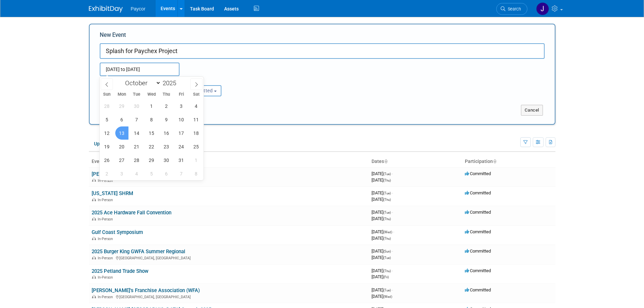 This screenshot has height=308, width=644. Describe the element at coordinates (166, 133) in the screenshot. I see `span: October 16, 2025` at that location.